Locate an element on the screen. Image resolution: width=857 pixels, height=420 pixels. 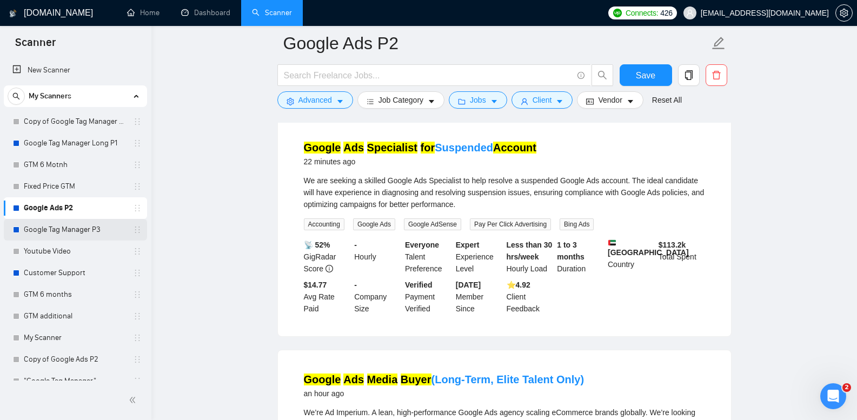
a: Google Ads P2 is located at coordinates (75, 208).